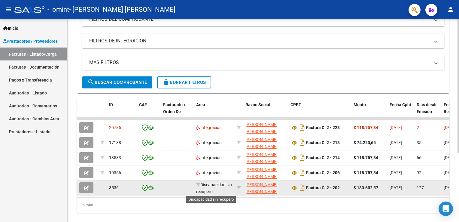 This screenshot has height=222, width=459. What do you see at coordinates (258, 105) in the screenshot?
I see `span: Razón Social` at bounding box center [258, 105].